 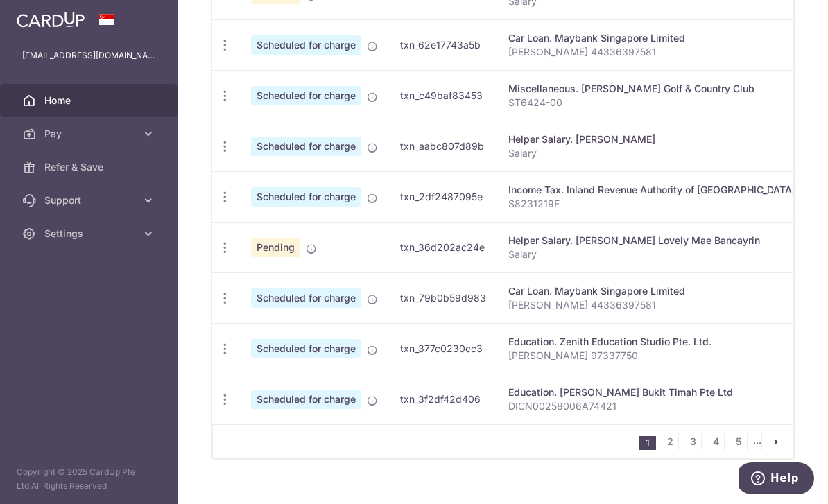 What do you see at coordinates (443, 95) in the screenshot?
I see `td: txn_c49baf83453` at bounding box center [443, 95].